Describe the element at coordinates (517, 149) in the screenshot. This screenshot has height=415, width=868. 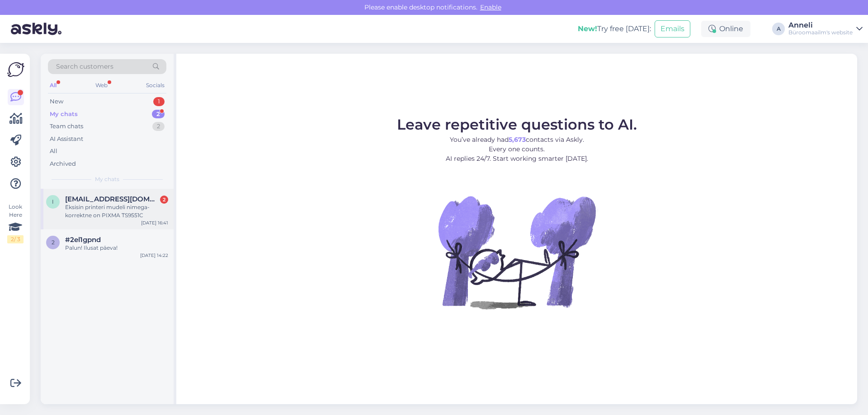
I see `p: You’ve already had contacts via Askly. Every one counts. AI replies 24/7. Start working smarter [...` at that location.